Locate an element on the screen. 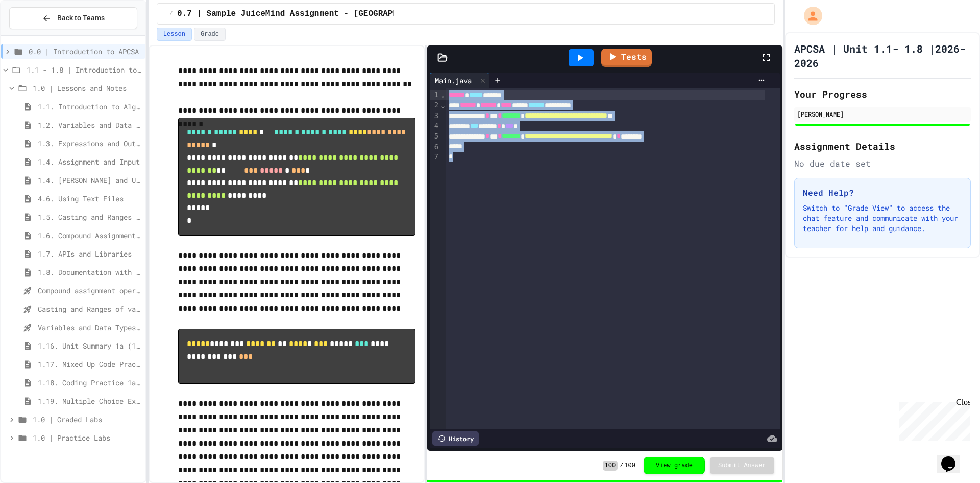 The height and width of the screenshot is (483, 980). span: 1.6. Compound Assignment Operators is located at coordinates (89, 235).